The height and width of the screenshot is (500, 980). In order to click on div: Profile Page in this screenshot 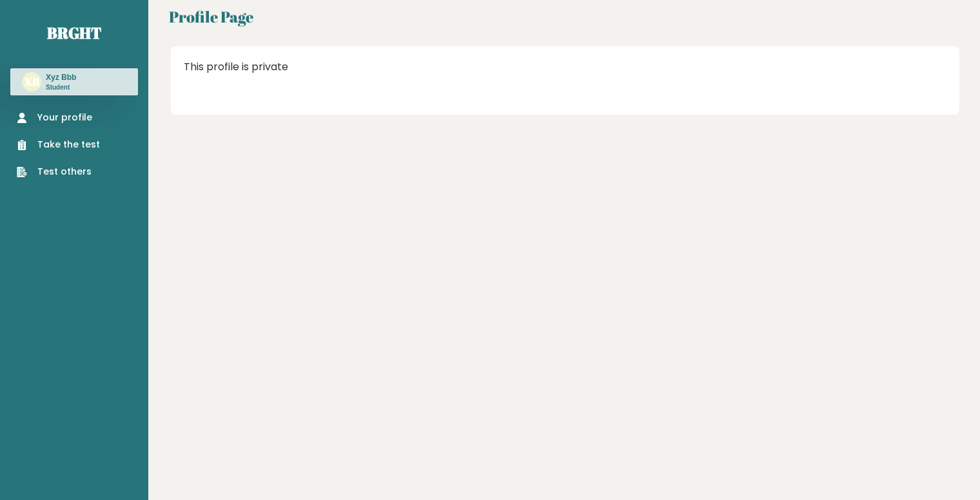, I will do `click(211, 17)`.